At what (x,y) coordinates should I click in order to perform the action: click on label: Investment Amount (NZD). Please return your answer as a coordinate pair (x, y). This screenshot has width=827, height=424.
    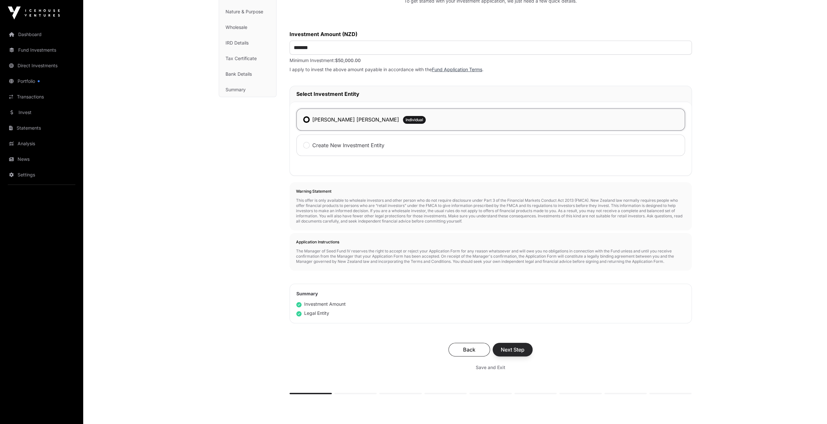
    Looking at the image, I should click on (490, 34).